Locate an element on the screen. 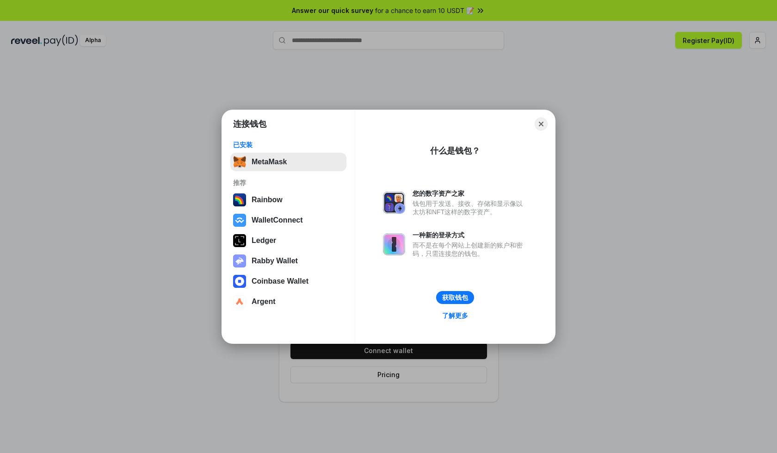 The height and width of the screenshot is (453, 777). div: 获取钱包 is located at coordinates (455, 297).